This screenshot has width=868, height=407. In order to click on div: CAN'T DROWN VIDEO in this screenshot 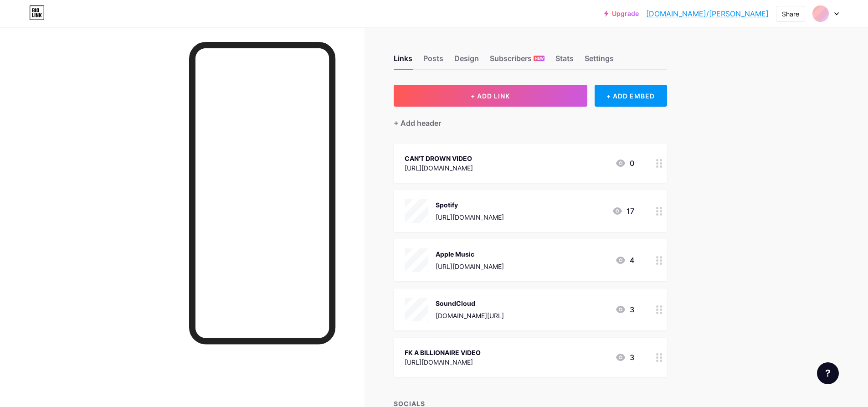, I will do `click(439, 158)`.